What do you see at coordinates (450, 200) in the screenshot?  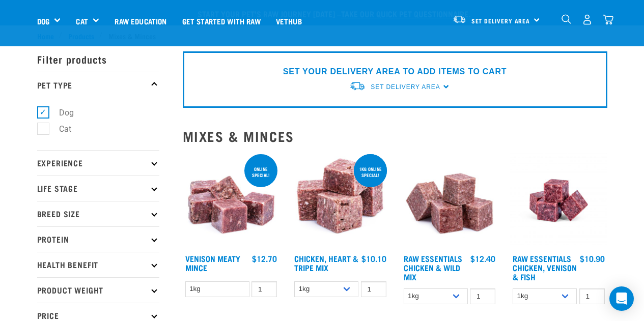 I see `img: Pile Of Cubed Chicken Wild Meat Mix` at bounding box center [450, 200].